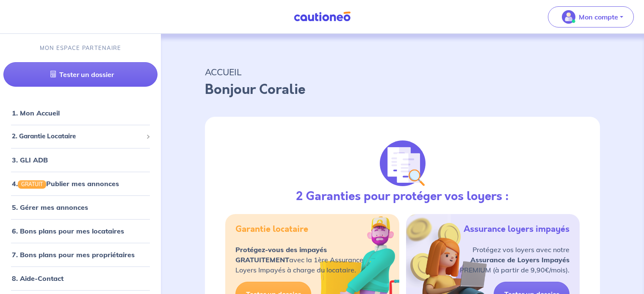  Describe the element at coordinates (515, 260) in the screenshot. I see `p: Protégez vos loyers avec notre PREMIUM (à partir de 9,90€/mois).` at that location.